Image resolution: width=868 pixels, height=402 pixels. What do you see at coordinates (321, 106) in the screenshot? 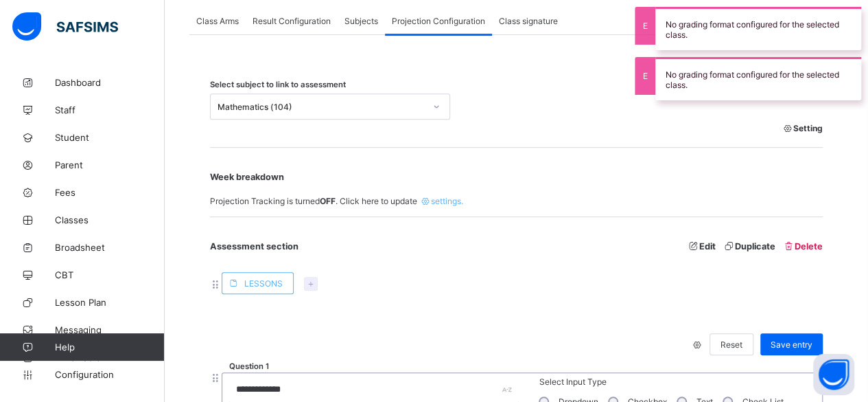
I see `div: Mathematics (104)` at bounding box center [321, 106].